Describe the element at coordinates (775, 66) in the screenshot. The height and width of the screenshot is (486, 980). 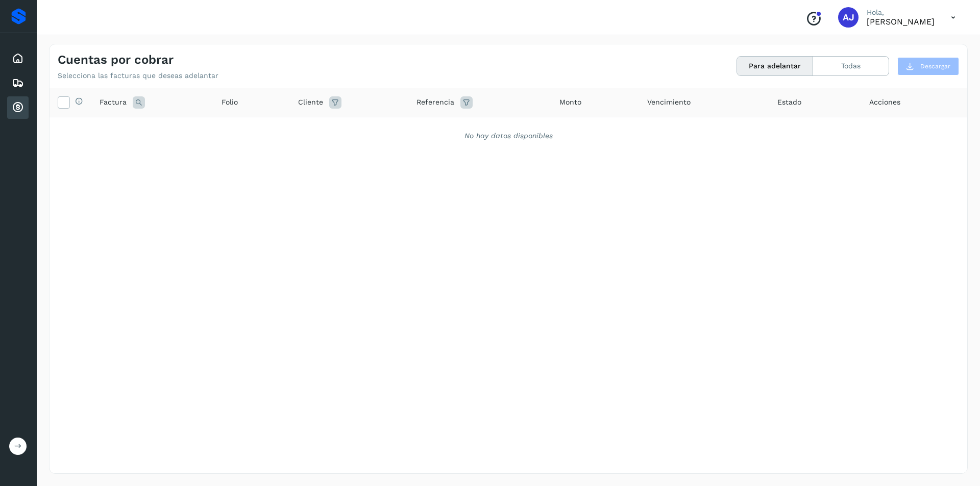
I see `button: Para adelantar` at that location.